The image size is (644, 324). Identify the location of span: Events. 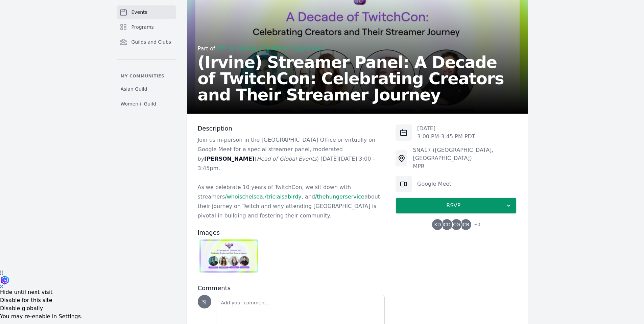
(139, 12).